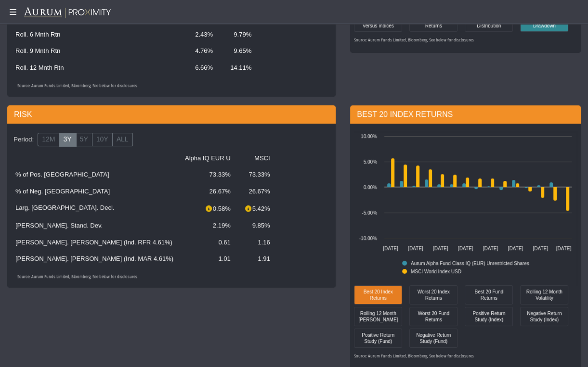  I want to click on td: Roll. 12 Mnth Rtn, so click(85, 68).